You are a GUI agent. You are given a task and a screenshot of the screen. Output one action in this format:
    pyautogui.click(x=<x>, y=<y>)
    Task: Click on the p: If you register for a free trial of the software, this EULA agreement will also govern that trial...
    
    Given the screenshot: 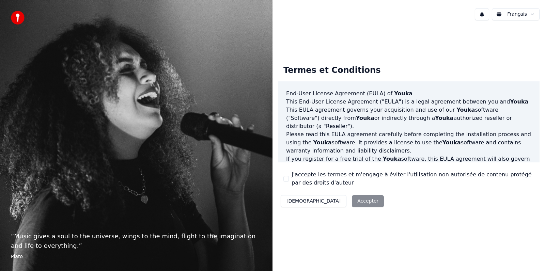 What is the action you would take?
    pyautogui.click(x=408, y=171)
    